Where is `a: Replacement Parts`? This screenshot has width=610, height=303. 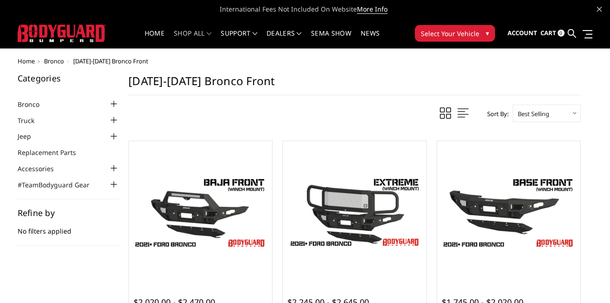
a: Replacement Parts is located at coordinates (52, 152).